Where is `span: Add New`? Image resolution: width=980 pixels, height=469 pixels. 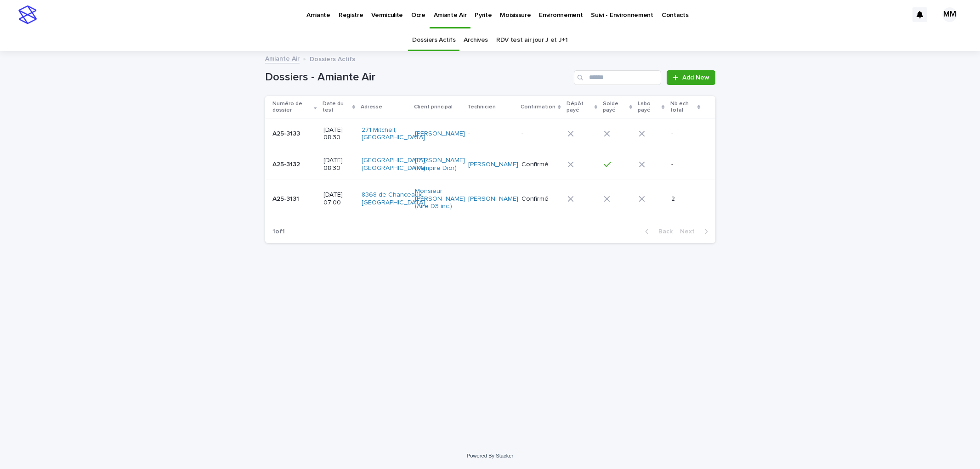
span: Add New is located at coordinates (695, 78).